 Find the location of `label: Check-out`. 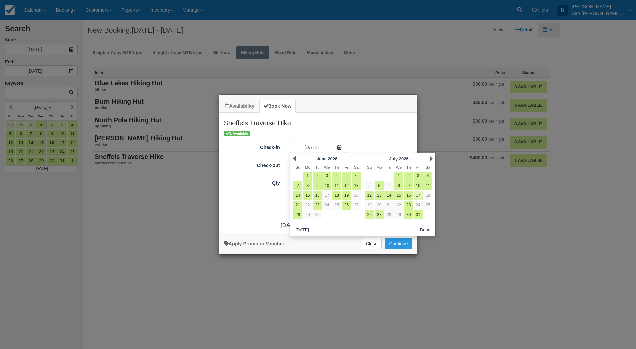

label: Check-out is located at coordinates (252, 164).